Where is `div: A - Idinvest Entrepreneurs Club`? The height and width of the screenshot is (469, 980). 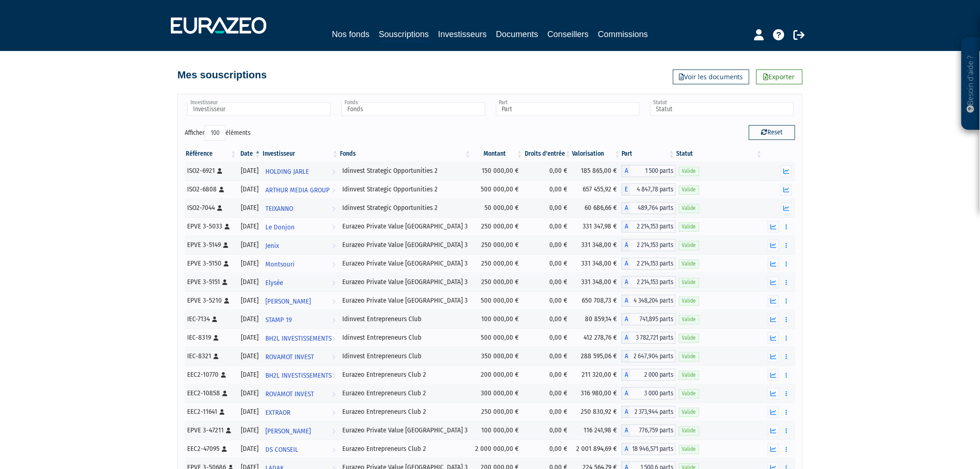
div: A - Idinvest Entrepreneurs Club is located at coordinates (648, 338).